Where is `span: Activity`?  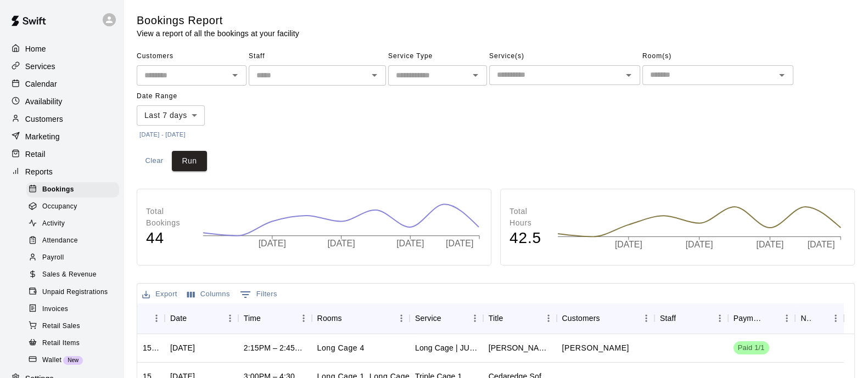 span: Activity is located at coordinates (53, 224).